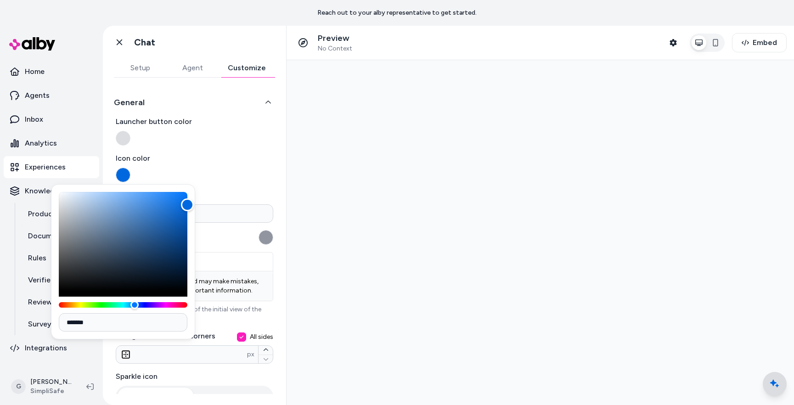 Image resolution: width=794 pixels, height=405 pixels. What do you see at coordinates (46, 348) in the screenshot?
I see `p: Integrations` at bounding box center [46, 348].